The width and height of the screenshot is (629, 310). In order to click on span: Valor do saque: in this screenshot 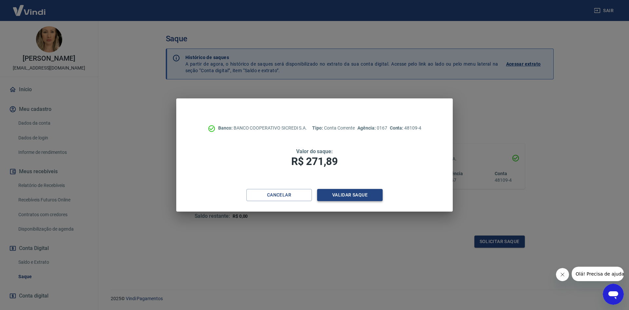, I will do `click(315, 151)`.